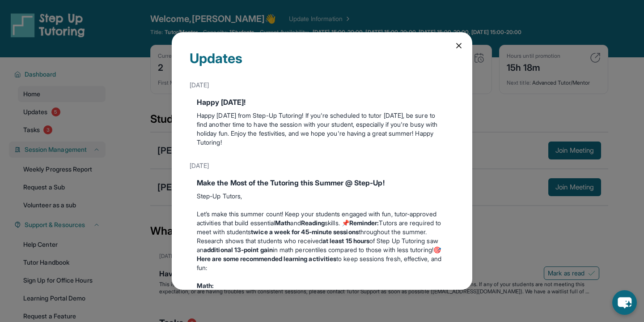  Describe the element at coordinates (238, 249) in the screenshot. I see `strong: additional 13-point gain` at that location.